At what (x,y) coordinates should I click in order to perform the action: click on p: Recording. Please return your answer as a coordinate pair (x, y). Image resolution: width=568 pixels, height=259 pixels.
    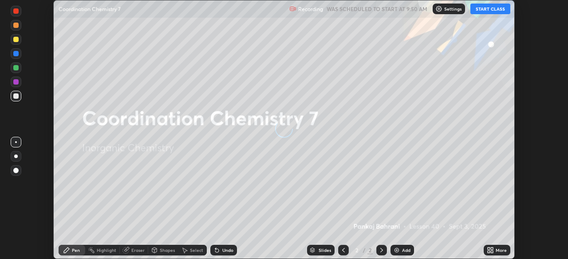
    Looking at the image, I should click on (310, 9).